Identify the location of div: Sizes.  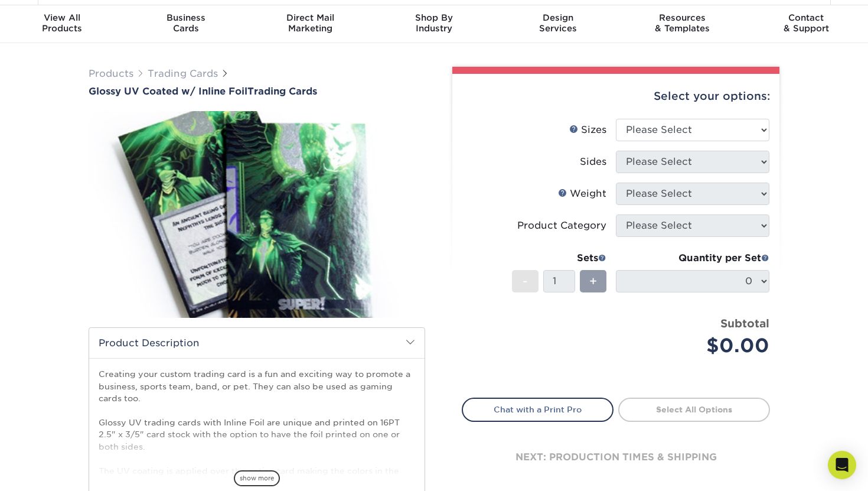
(588, 130).